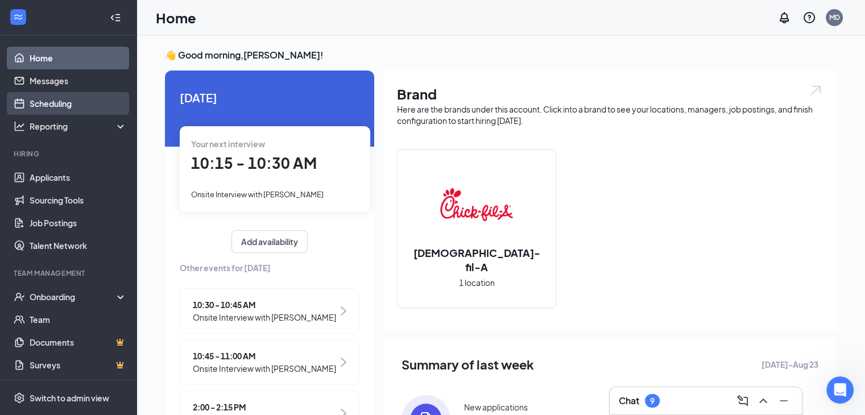 Image resolution: width=865 pixels, height=415 pixels. Describe the element at coordinates (19, 126) in the screenshot. I see `svg: Analysis` at that location.